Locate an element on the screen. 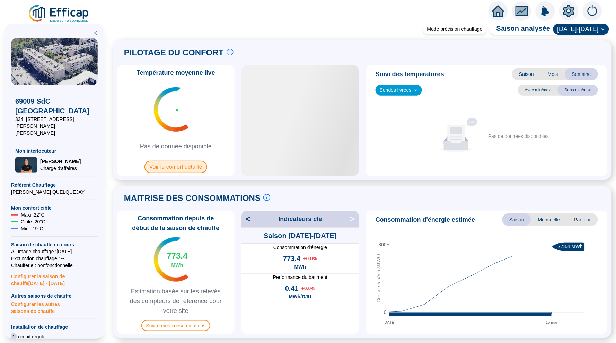  span: Par jour is located at coordinates (582, 220).